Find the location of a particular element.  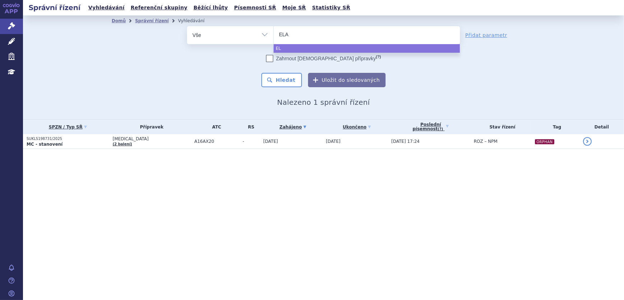

li: Vyhledávání is located at coordinates (196, 21).